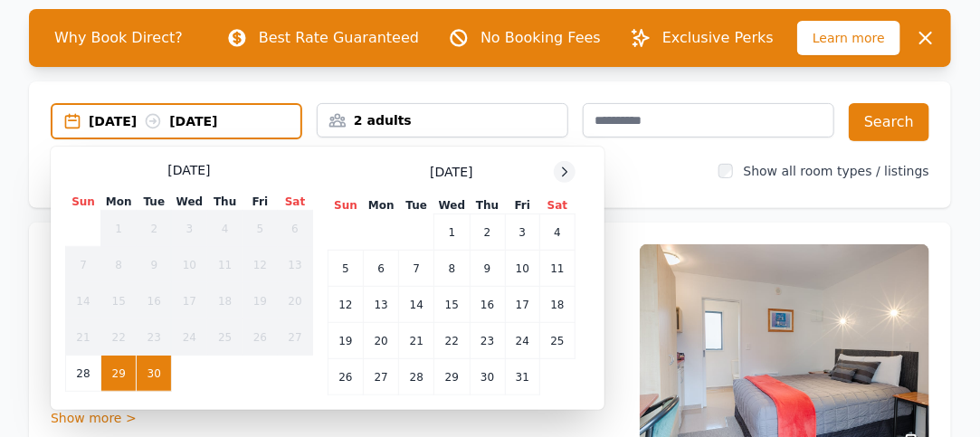  Describe the element at coordinates (849, 38) in the screenshot. I see `span: Learn more` at that location.